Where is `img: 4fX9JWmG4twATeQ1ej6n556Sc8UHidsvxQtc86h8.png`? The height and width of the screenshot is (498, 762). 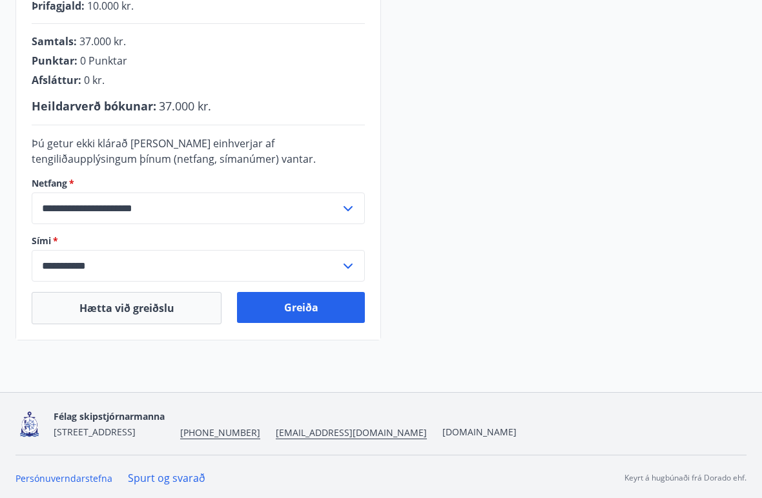
img: 4fX9JWmG4twATeQ1ej6n556Sc8UHidsvxQtc86h8.png is located at coordinates (29, 424).